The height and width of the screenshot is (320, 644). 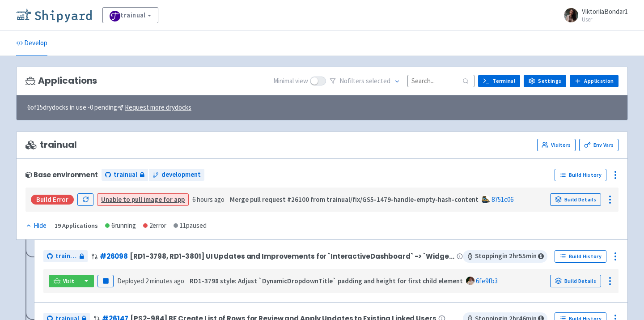 I want to click on img: Shipyard logo, so click(x=54, y=15).